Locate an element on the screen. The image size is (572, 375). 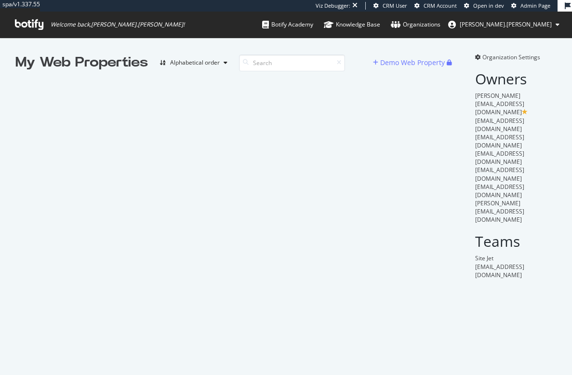
button: Alphabetical order is located at coordinates (193, 63).